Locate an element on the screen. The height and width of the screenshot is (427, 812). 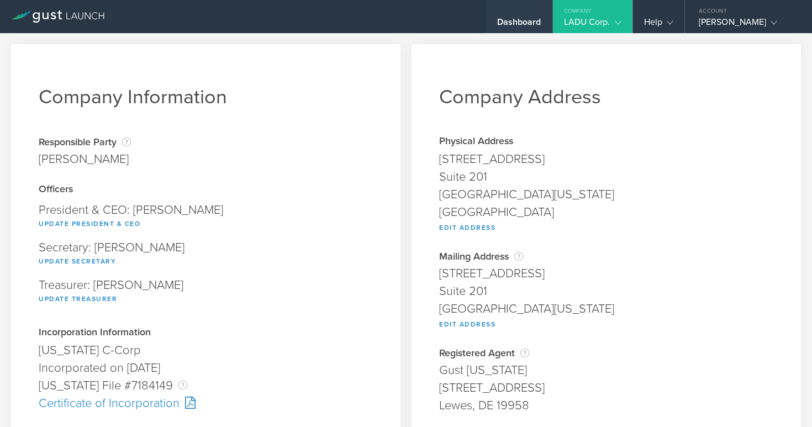
div: Registered Agent is located at coordinates (606, 353).